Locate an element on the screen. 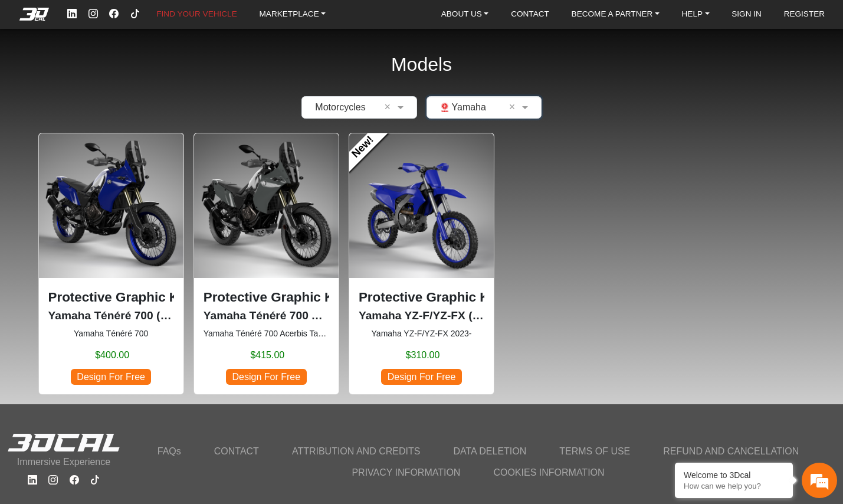 This screenshot has height=504, width=843. a: ABOUT US is located at coordinates (465, 15).